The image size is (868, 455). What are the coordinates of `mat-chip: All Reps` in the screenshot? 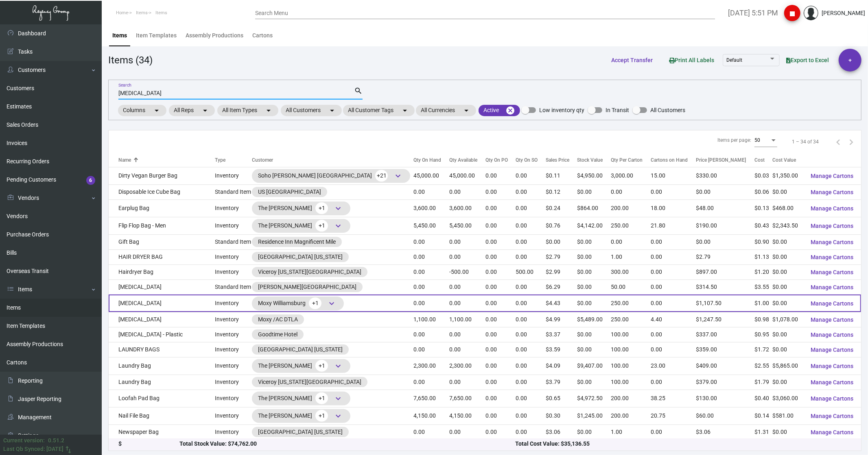 It's located at (191, 111).